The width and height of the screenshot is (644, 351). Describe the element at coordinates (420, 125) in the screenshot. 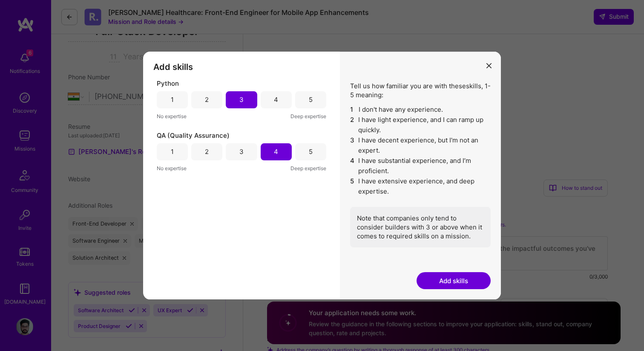

I see `li: I have light experience, and I can ramp up quickly.` at that location.